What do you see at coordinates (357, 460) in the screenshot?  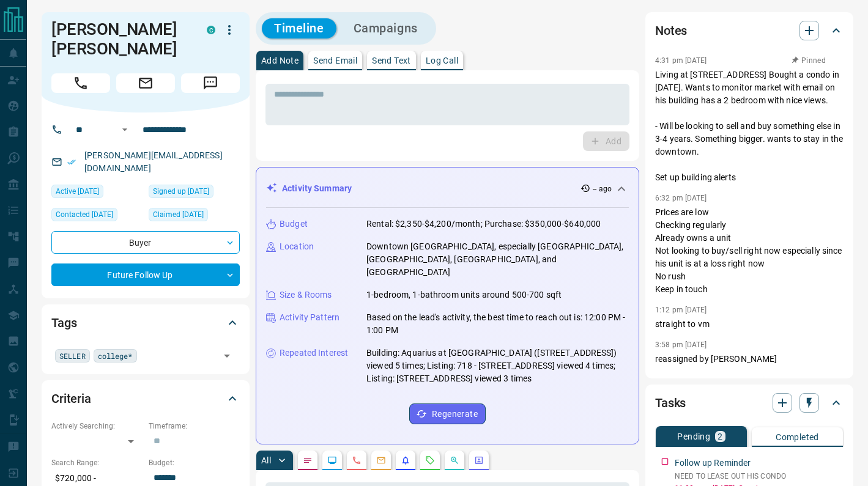 I see `svg: Calls` at bounding box center [357, 460].